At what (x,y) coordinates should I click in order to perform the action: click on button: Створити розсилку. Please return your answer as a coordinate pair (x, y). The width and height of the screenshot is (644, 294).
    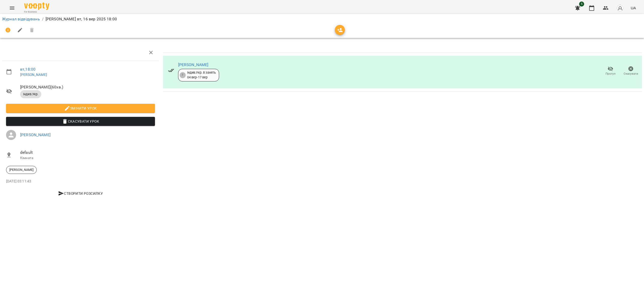
    Looking at the image, I should click on (81, 193).